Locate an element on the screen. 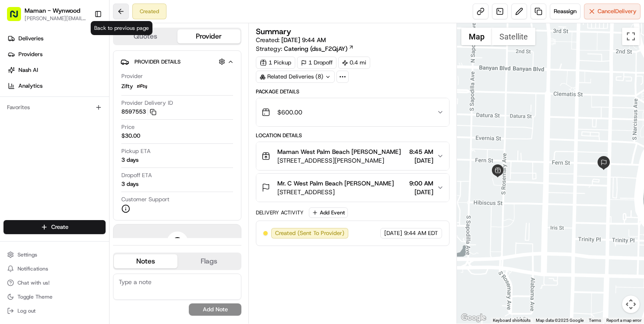 The image size is (644, 324). a: Analytics is located at coordinates (56, 86).